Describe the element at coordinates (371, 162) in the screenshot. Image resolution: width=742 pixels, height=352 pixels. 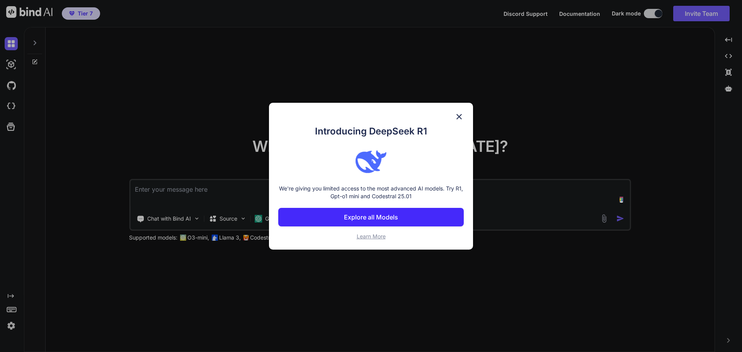
I see `img: bind logo` at that location.